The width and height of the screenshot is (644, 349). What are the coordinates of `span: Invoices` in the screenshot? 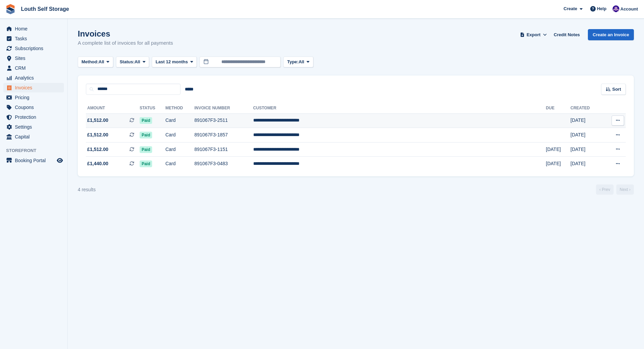 It's located at (35, 87).